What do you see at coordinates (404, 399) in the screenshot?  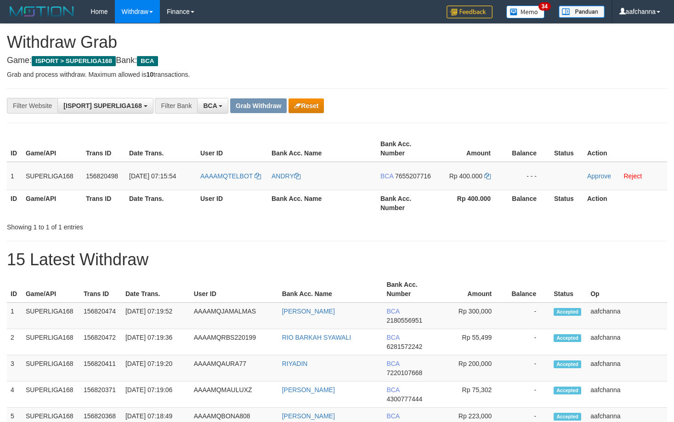 I see `span: Copy 4300777444 to clipboard` at bounding box center [404, 399].